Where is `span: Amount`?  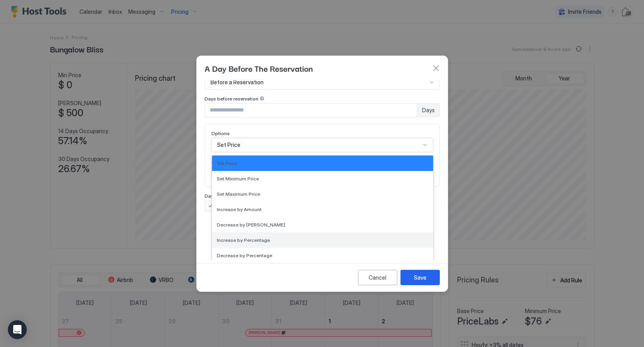 span: Amount is located at coordinates (220, 161).